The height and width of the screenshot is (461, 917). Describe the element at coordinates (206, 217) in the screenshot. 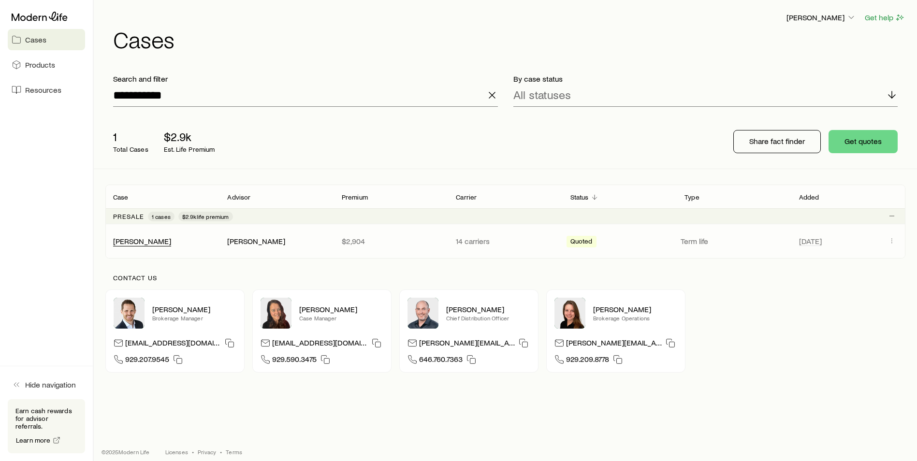

I see `span: $2.9k life premium` at that location.